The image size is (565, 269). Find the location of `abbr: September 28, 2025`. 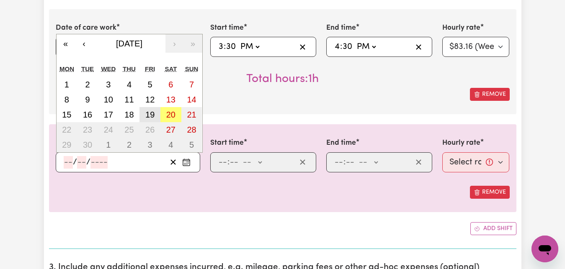

abbr: September 28, 2025 is located at coordinates (191, 130).